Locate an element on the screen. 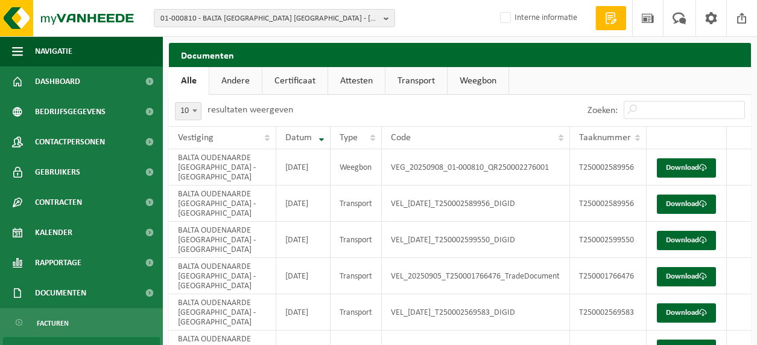 The width and height of the screenshot is (757, 345). label: Interne informatie is located at coordinates (538, 18).